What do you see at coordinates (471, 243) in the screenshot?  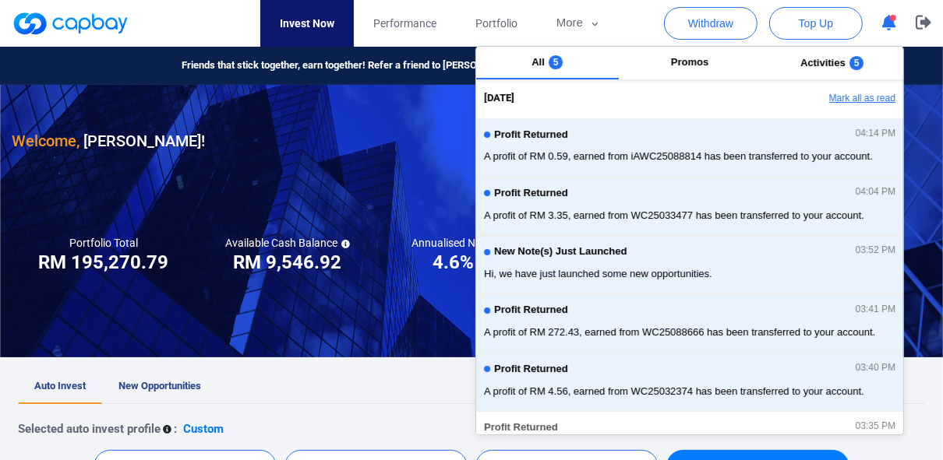 I see `h5: Annualised Net Return` at bounding box center [471, 243].